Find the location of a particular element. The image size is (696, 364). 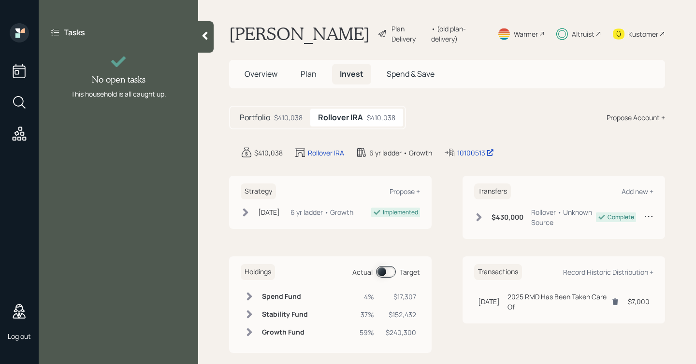

h6: $430,000 is located at coordinates (508, 218).